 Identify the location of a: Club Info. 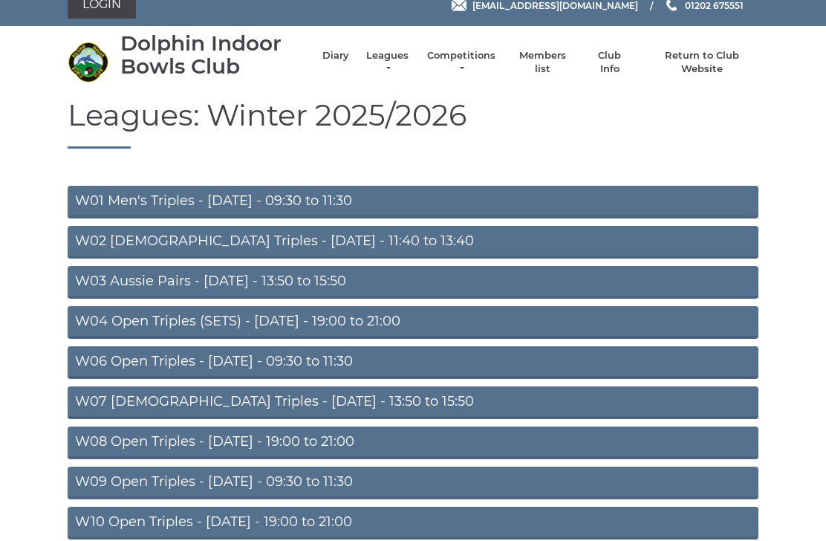
(610, 63).